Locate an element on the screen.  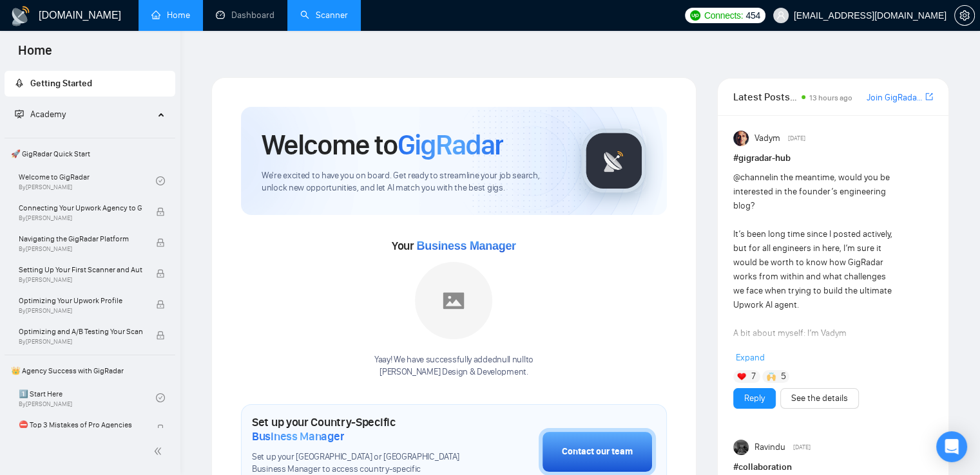
a: homeHome is located at coordinates (171, 15).